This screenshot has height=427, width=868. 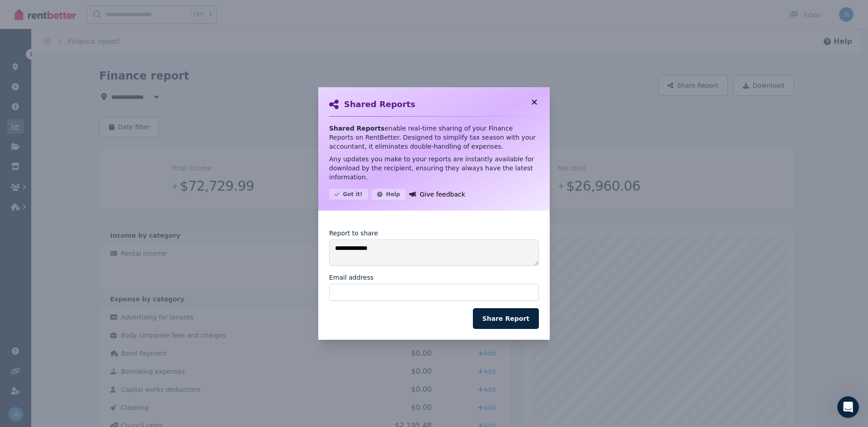 I want to click on p: Any updates you make to your reports are instantly available for download by the recipient, ensur..., so click(x=434, y=168).